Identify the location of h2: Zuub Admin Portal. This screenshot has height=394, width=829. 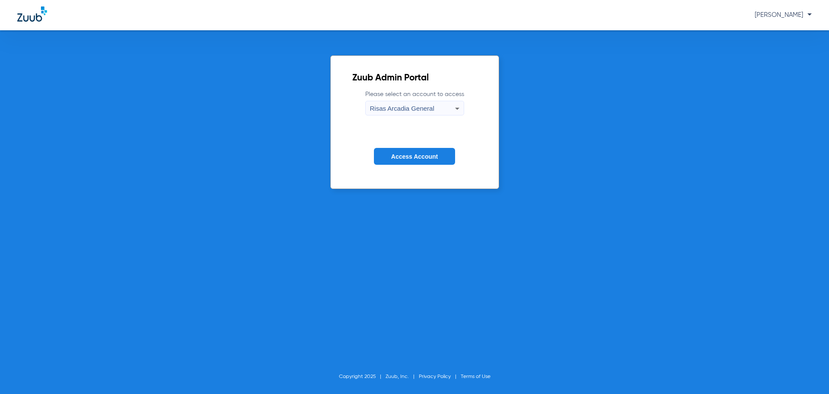
(415, 78).